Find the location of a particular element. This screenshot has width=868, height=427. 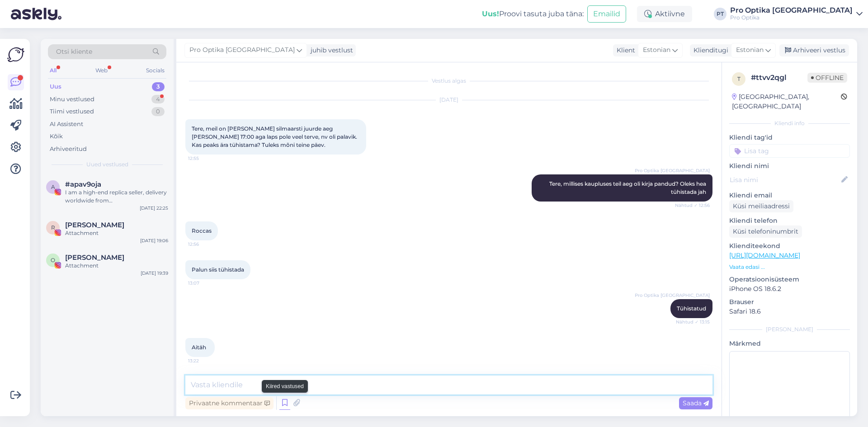

span: Tere, millises kaupluses teil aeg oli kirja pandud? Oleks hea tühistada jah is located at coordinates (629, 188).